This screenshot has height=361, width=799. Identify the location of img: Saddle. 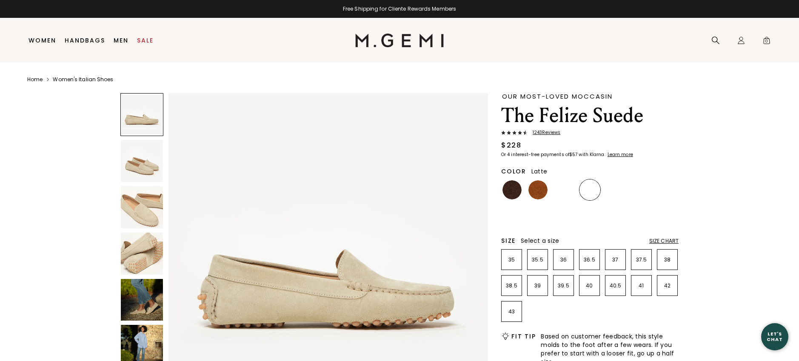
(538, 190).